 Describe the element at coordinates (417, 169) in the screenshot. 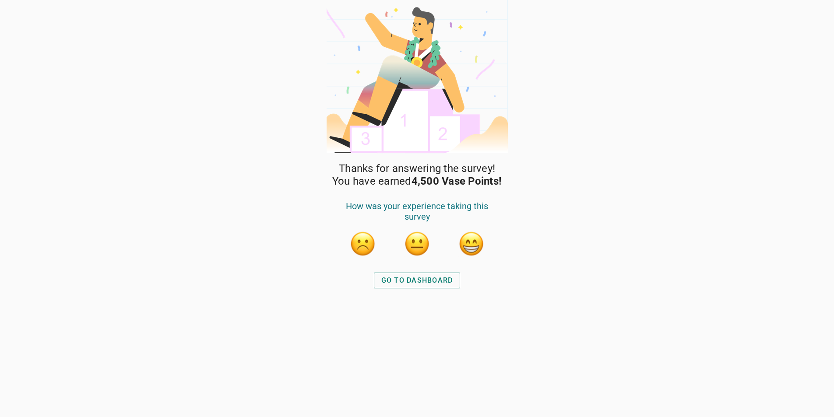

I see `span: Thanks for answering the survey!` at that location.